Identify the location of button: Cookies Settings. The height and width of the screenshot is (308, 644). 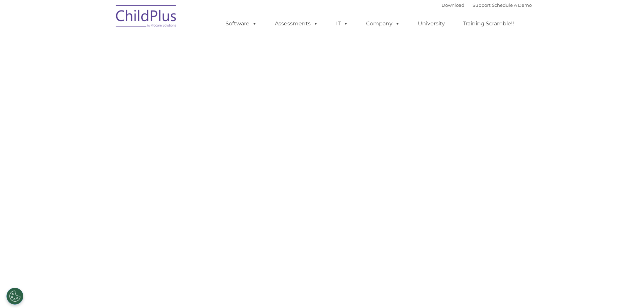
(15, 296).